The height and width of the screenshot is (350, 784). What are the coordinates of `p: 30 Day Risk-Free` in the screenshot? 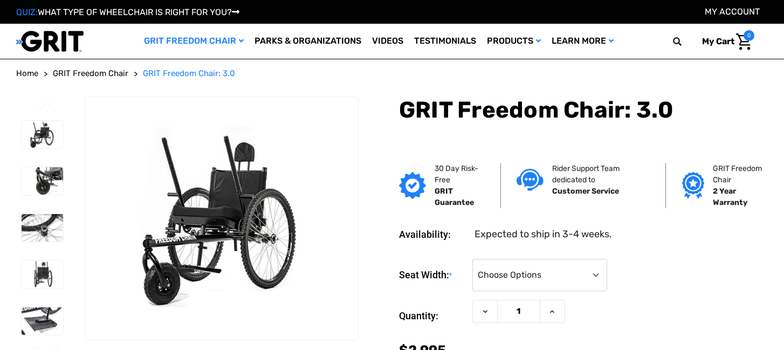 It's located at (459, 174).